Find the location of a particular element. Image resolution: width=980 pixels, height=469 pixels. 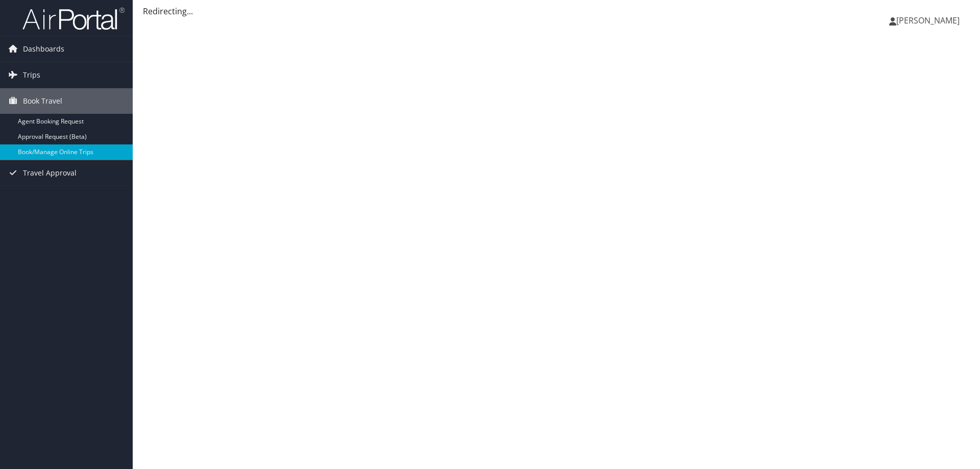

span: Book Travel is located at coordinates (43, 101).